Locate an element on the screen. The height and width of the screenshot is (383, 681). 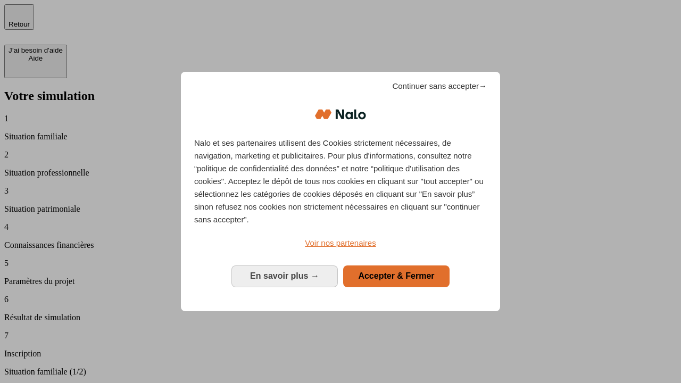
span: En savoir plus → is located at coordinates (285, 276).